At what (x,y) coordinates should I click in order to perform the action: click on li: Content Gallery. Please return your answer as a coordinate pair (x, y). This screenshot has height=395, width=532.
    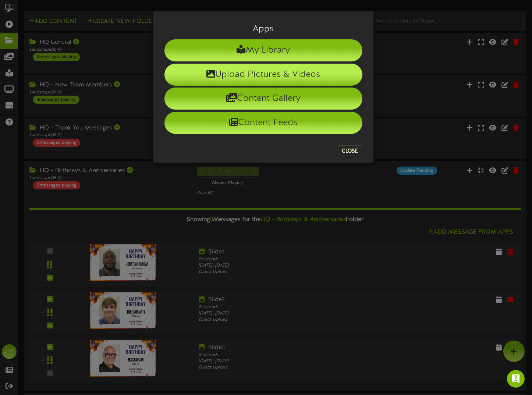
    Looking at the image, I should click on (263, 99).